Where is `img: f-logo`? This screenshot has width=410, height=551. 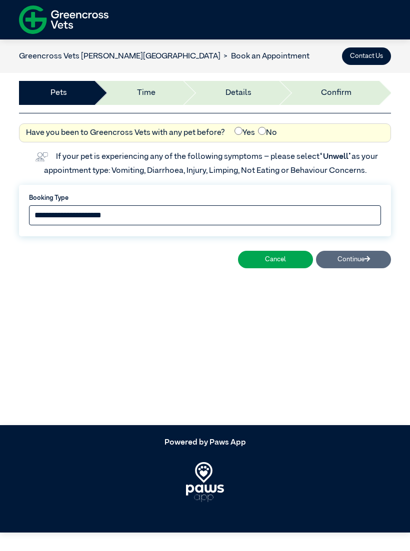
img: f-logo is located at coordinates (63, 19).